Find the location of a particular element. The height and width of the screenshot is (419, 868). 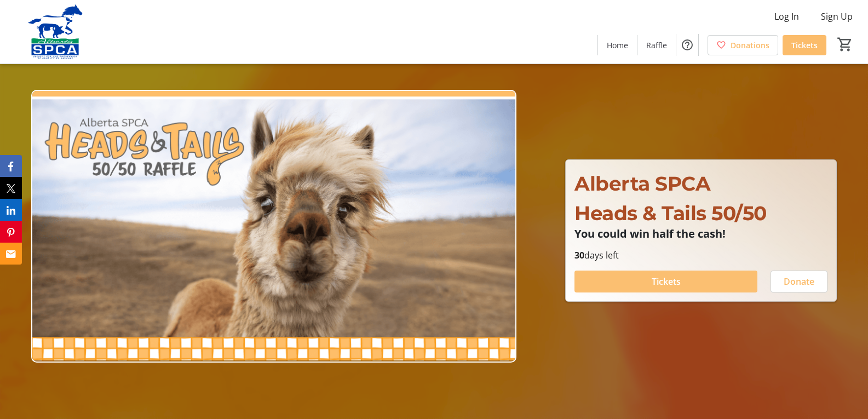

span: Donate is located at coordinates (799, 282).